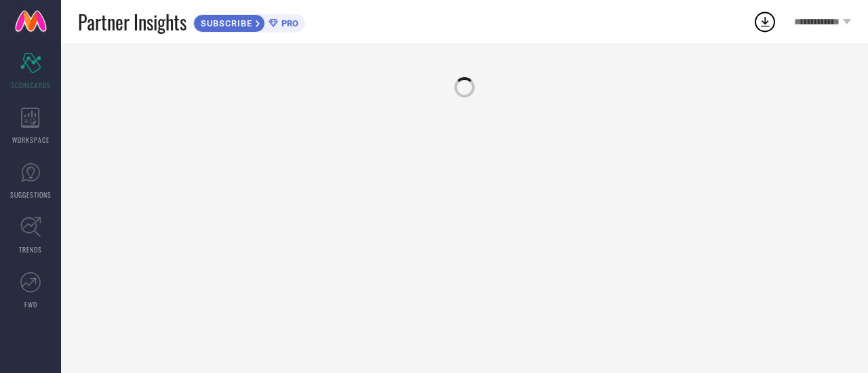 The image size is (868, 373). Describe the element at coordinates (30, 85) in the screenshot. I see `span: SCORECARDS` at that location.